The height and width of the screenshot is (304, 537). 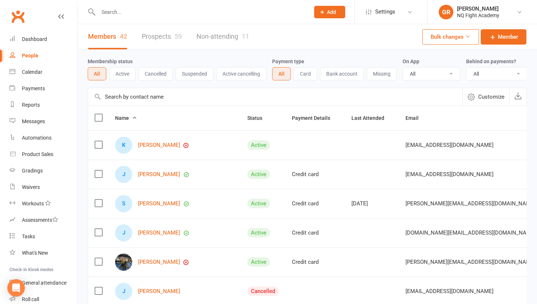 I want to click on a: Workouts, so click(x=43, y=204).